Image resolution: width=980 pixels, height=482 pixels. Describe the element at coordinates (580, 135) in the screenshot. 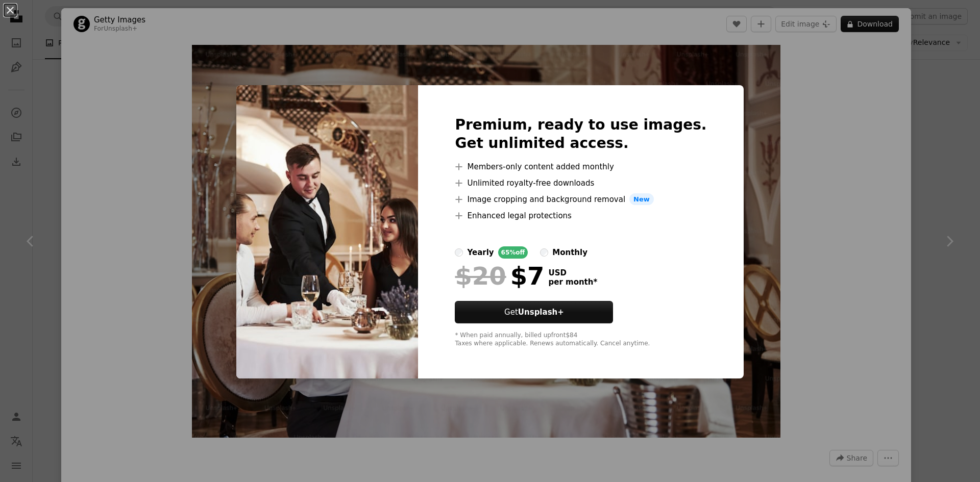

I see `h2: Premium, ready to use images. Get unlimited access.` at that location.